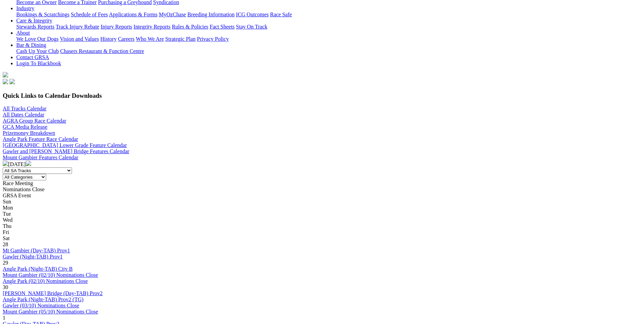 This screenshot has width=644, height=324. What do you see at coordinates (116, 27) in the screenshot?
I see `a: Injury Reports` at bounding box center [116, 27].